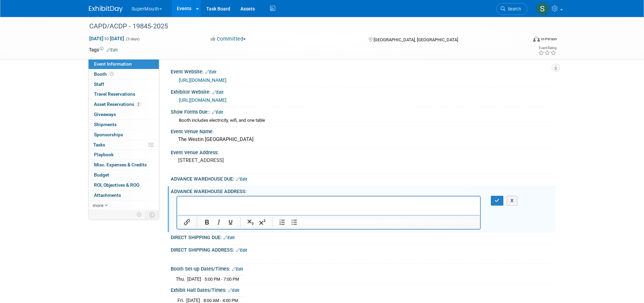 The height and width of the screenshot is (303, 644). What do you see at coordinates (138, 104) in the screenshot?
I see `span: 2` at bounding box center [138, 104].